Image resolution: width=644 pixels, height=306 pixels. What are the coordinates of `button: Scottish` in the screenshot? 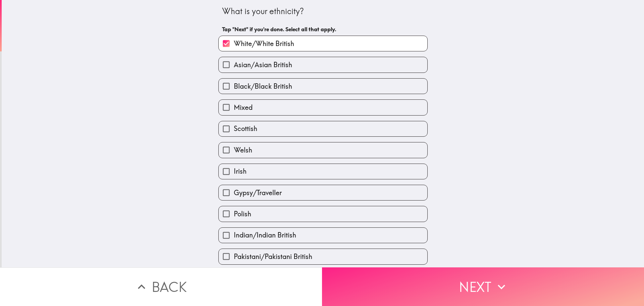 It's located at (323, 129).